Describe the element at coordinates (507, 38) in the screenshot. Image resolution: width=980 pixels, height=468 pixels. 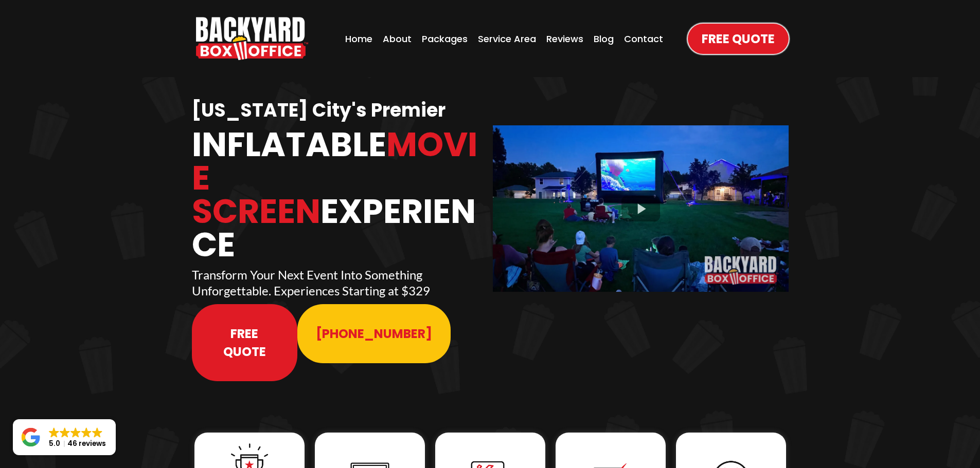
I see `div: Service Area` at that location.